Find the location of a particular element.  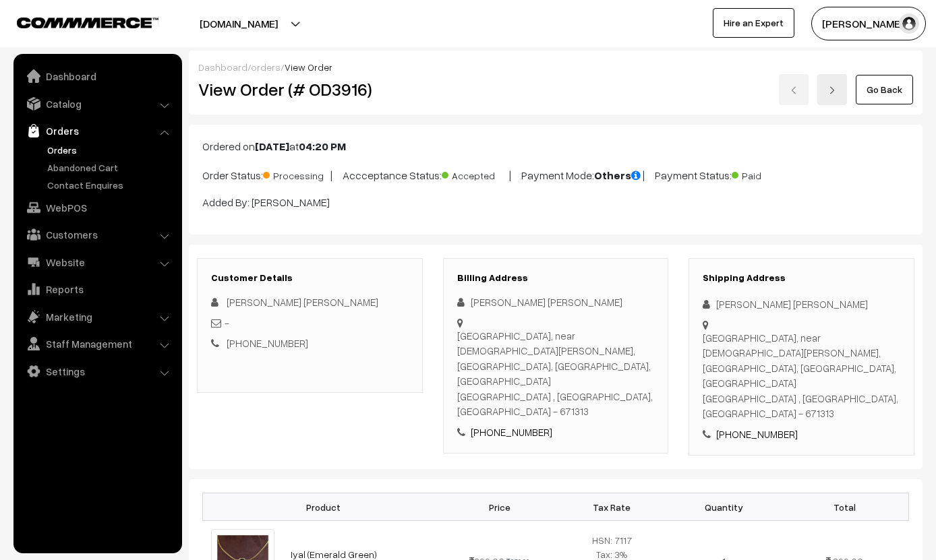

span: View Order is located at coordinates (308, 67).